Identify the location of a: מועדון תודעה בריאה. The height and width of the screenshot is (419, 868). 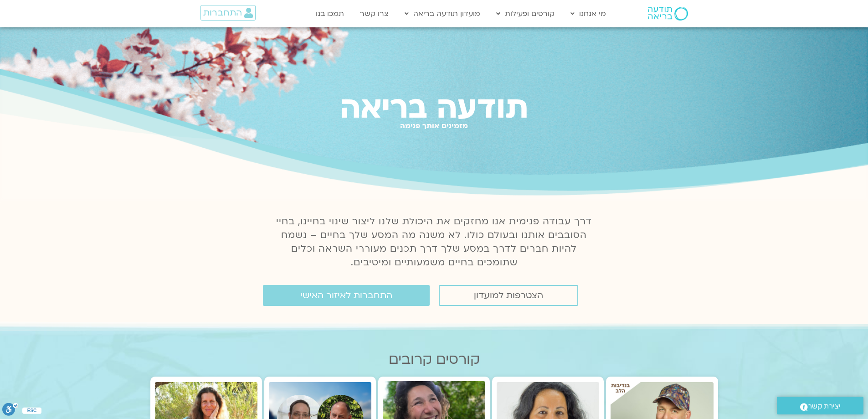
(442, 13).